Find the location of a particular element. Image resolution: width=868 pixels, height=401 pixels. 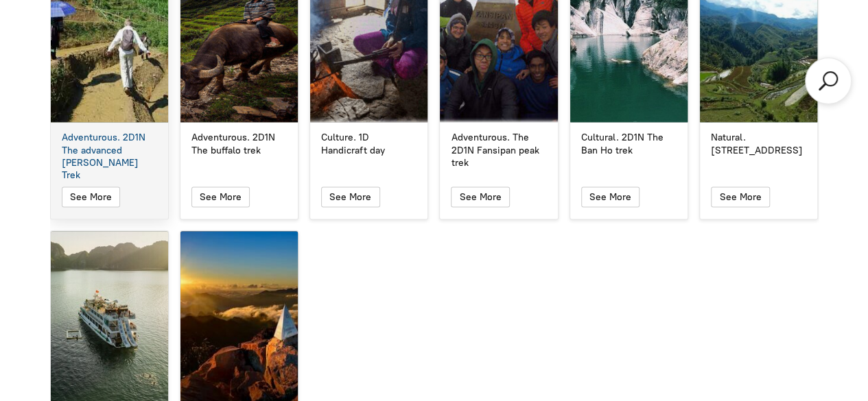

a: Adventurous. The 2D1N Fansipan peak trek is located at coordinates (498, 151).